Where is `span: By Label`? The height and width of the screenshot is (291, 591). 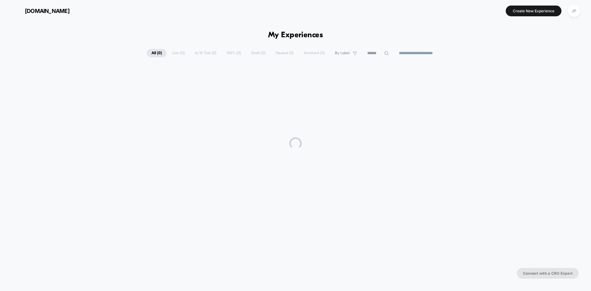
span: By Label is located at coordinates (342, 53).